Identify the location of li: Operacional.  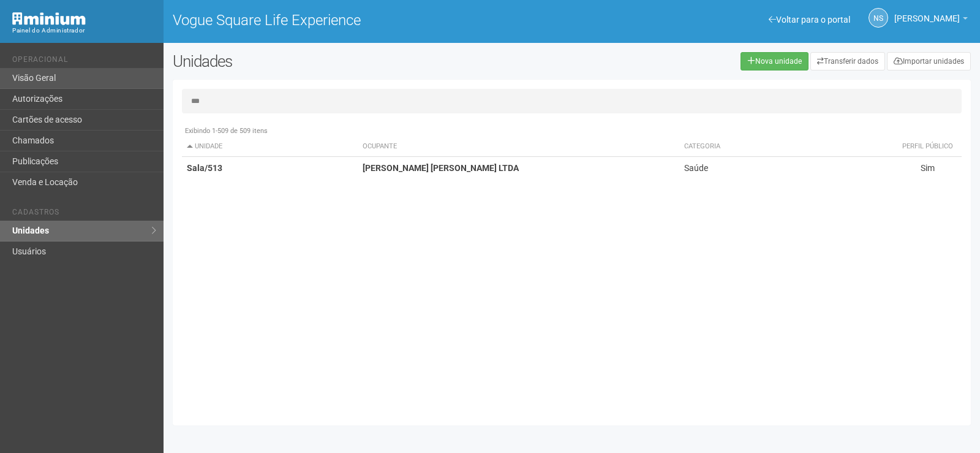
(84, 62).